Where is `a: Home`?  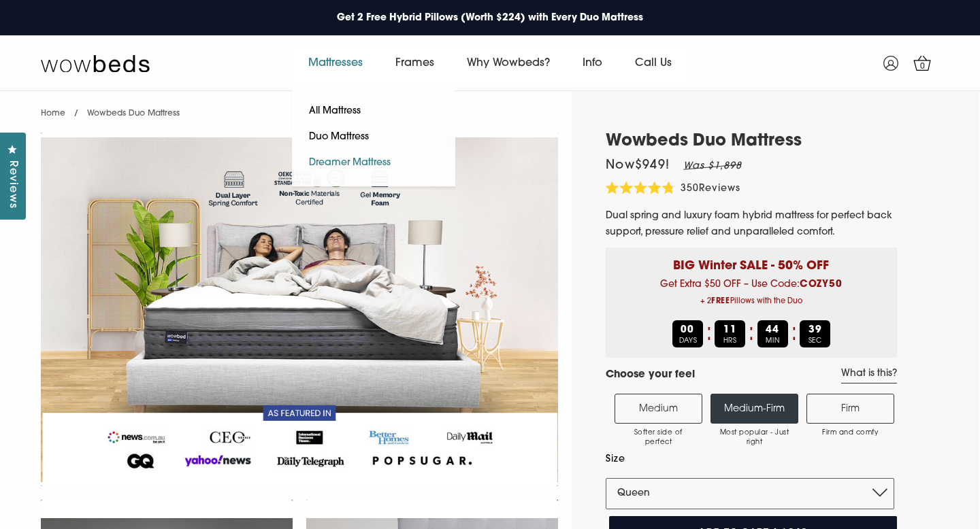 a: Home is located at coordinates (53, 114).